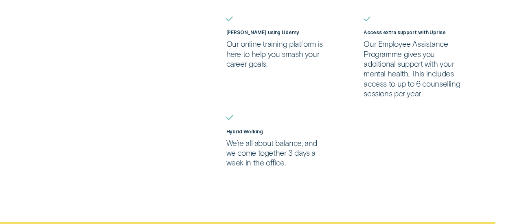 Image resolution: width=515 pixels, height=224 pixels. What do you see at coordinates (412, 68) in the screenshot?
I see `p: Our Employee Assistance Programme gives you additional support with your mental health. This incl...` at bounding box center [412, 68].